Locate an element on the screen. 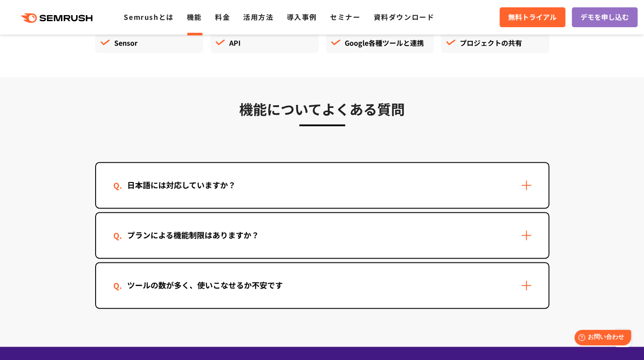  div: Sensor is located at coordinates (149, 43).